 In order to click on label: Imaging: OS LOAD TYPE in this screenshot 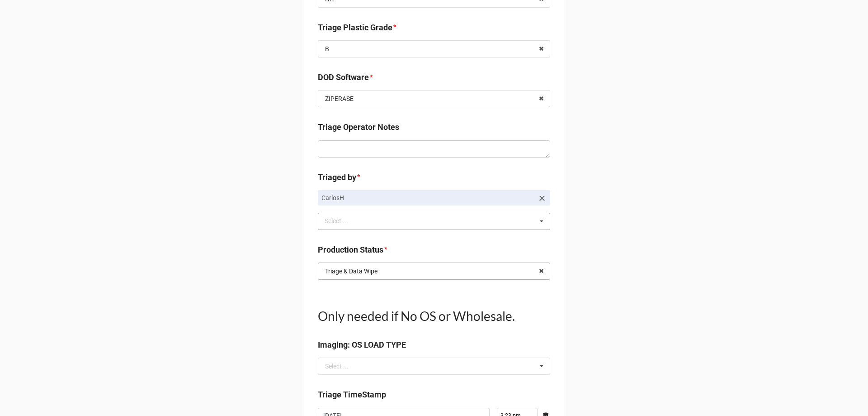, I will do `click(362, 345)`.